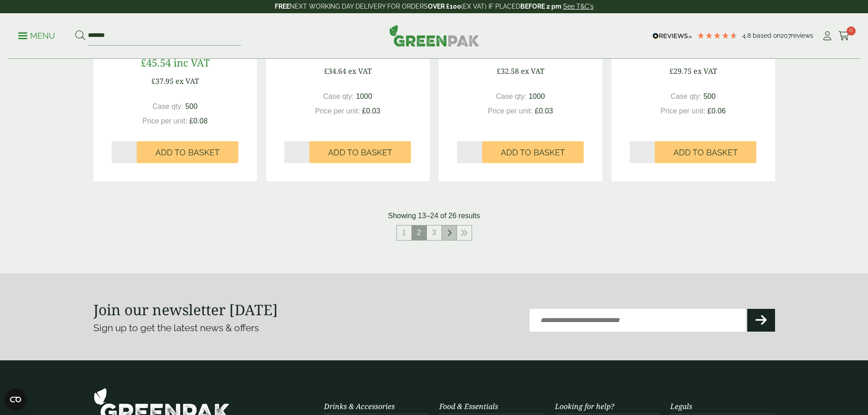 The image size is (868, 415). What do you see at coordinates (434, 232) in the screenshot?
I see `a: 3` at bounding box center [434, 232].